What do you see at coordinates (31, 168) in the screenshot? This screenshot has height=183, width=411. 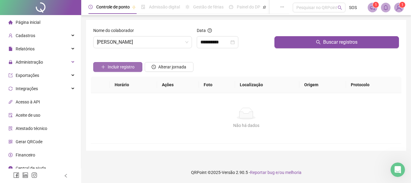 I see `span: Central de ajuda` at bounding box center [31, 168].